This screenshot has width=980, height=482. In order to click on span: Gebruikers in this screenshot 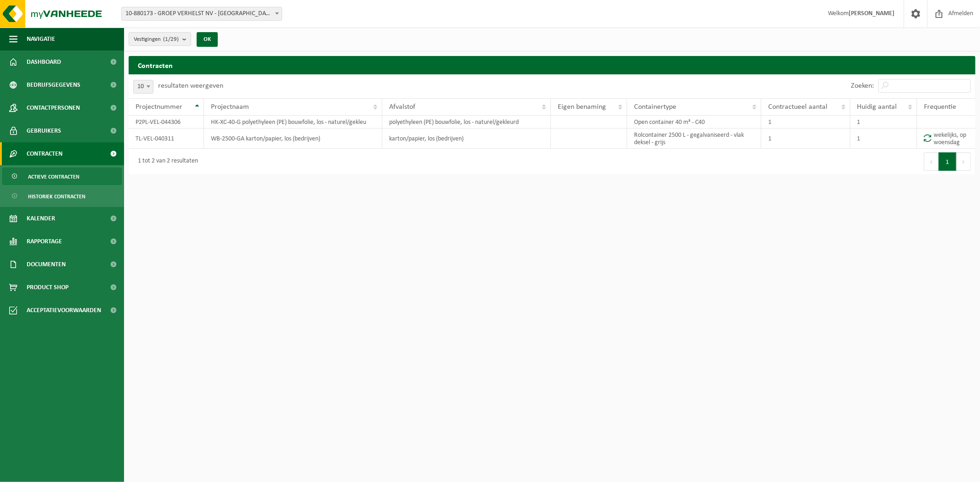, I will do `click(44, 130)`.